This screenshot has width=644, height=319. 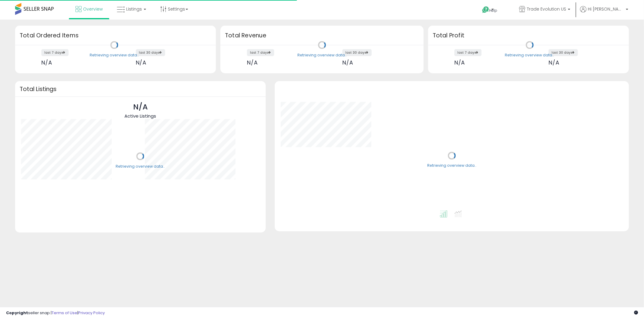 I want to click on i: Get Help, so click(x=485, y=10).